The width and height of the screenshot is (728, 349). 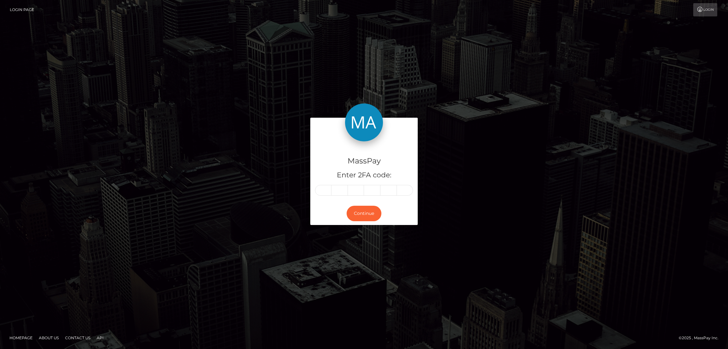 I want to click on h5: Enter 2FA code:, so click(x=364, y=175).